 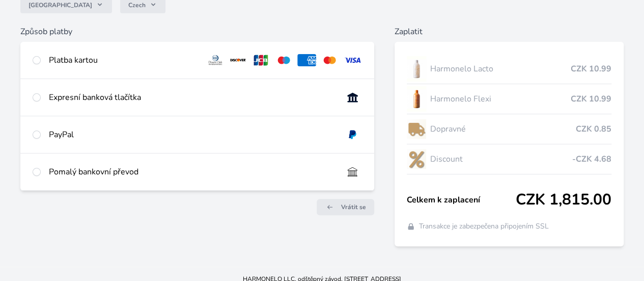 I want to click on h6: Způsob platby, so click(x=197, y=32).